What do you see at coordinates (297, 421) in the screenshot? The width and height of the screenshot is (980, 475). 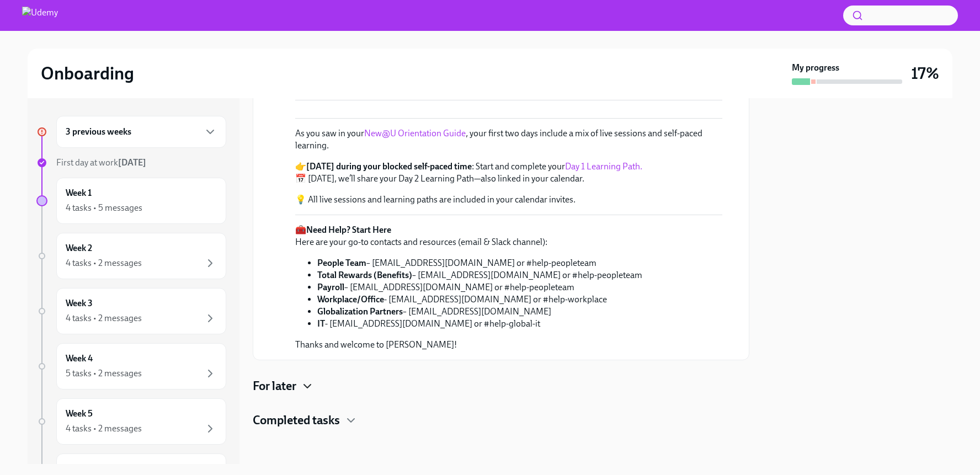 I see `h4: Completed tasks` at bounding box center [297, 421].